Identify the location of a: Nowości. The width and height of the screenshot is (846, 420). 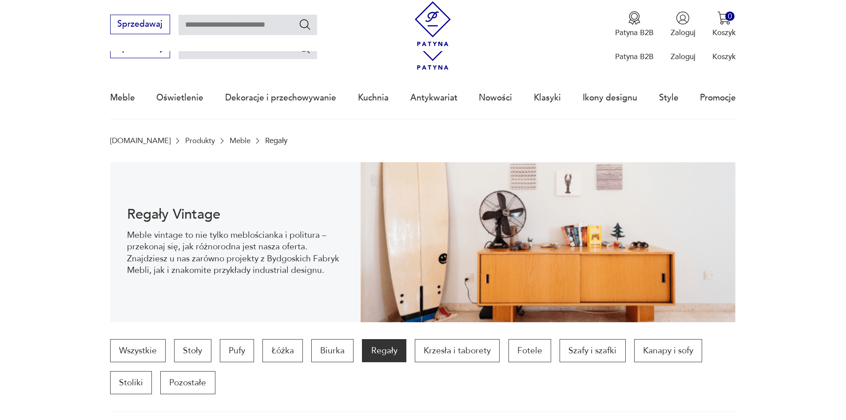
(495, 98).